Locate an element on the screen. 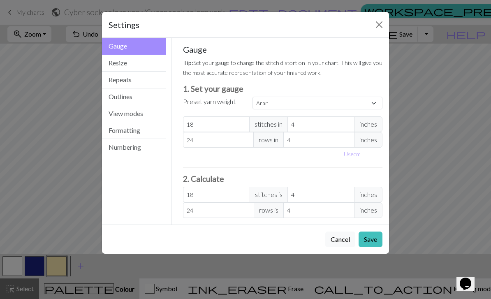 The width and height of the screenshot is (491, 299). span: rows in is located at coordinates (269, 140).